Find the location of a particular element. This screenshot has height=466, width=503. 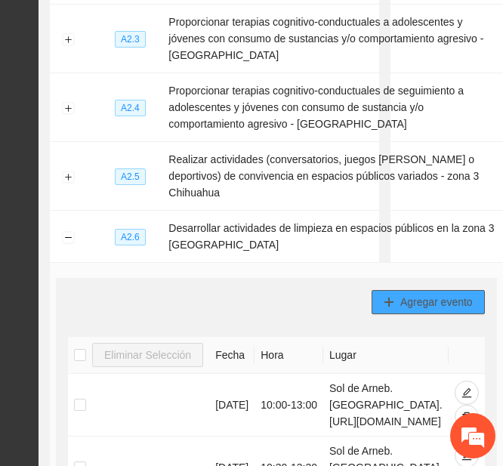

th: Hora is located at coordinates (288, 355).